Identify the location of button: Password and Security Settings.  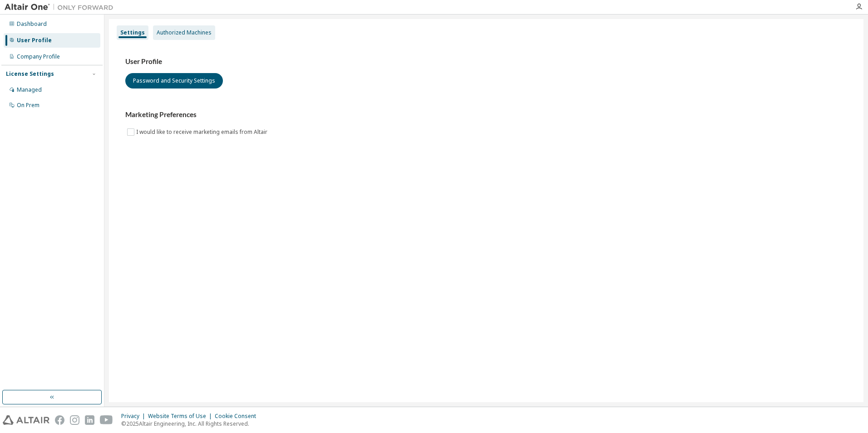
(174, 81).